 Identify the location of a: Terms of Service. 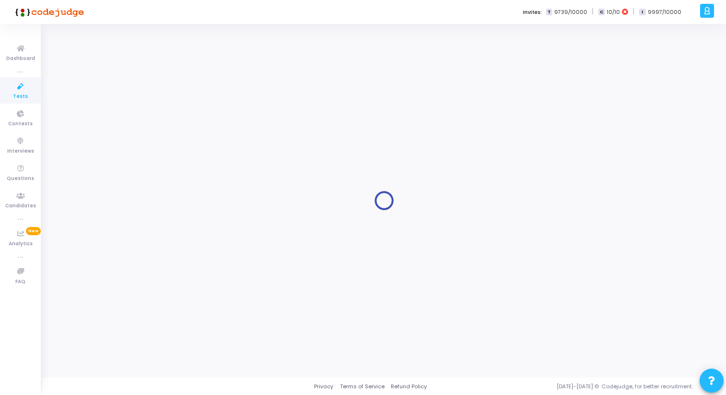
(362, 386).